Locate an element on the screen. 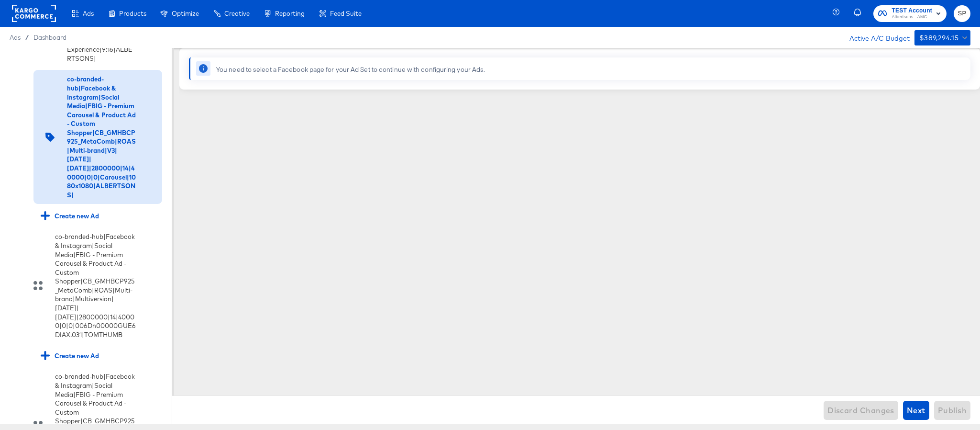 This screenshot has width=980, height=430. div: Active A/C Budget is located at coordinates (874, 38).